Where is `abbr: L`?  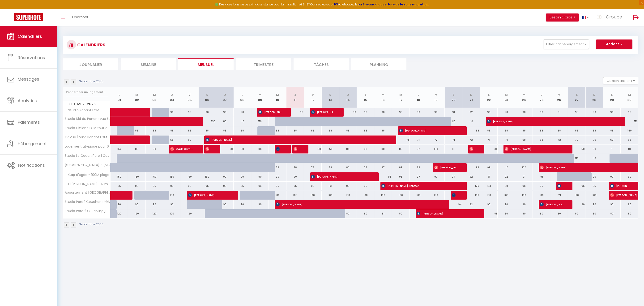 abbr: L is located at coordinates (242, 94).